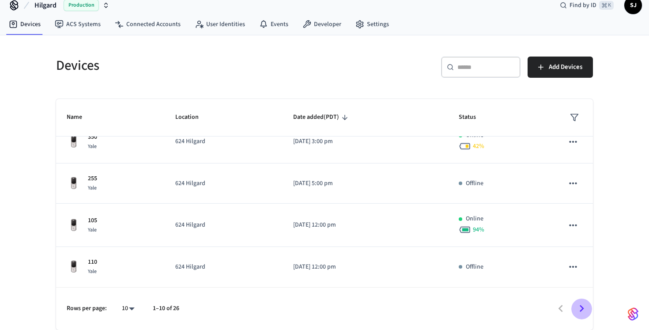 This screenshot has width=649, height=330. I want to click on span: 94 %, so click(478, 229).